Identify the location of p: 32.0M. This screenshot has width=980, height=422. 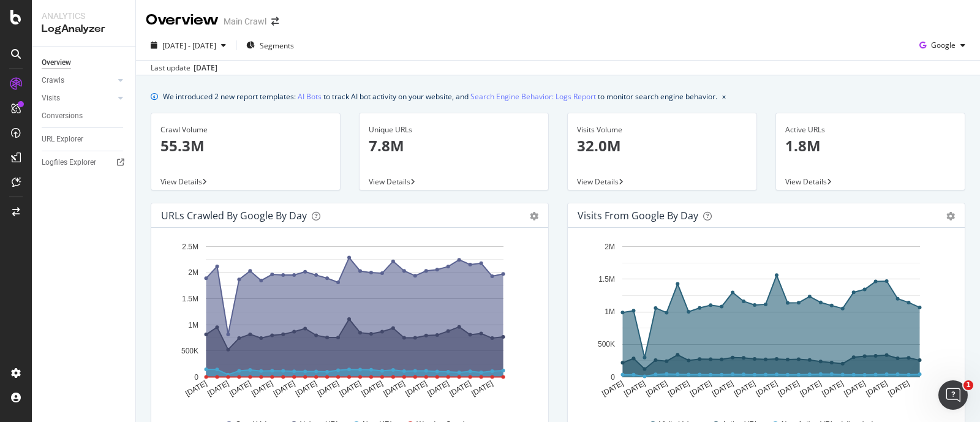
(662, 146).